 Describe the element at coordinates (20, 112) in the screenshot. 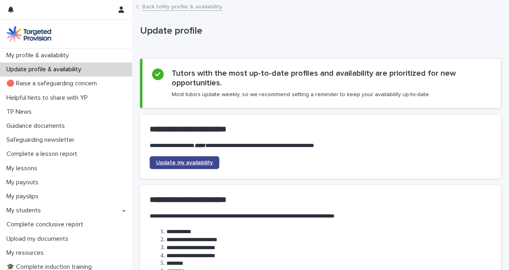

I see `p: TP News` at that location.